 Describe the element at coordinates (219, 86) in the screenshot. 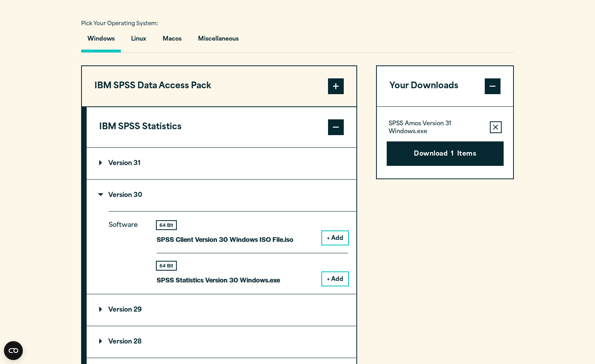

I see `button: IBM SPSS Data Access Pack` at that location.